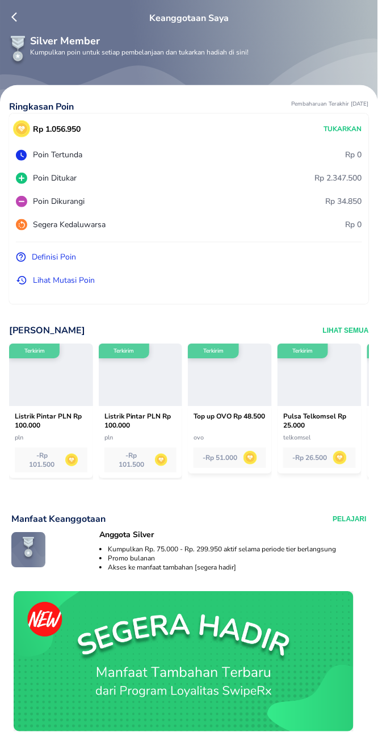 Image resolution: width=378 pixels, height=745 pixels. I want to click on p: Pulsa Telkomsel Rp 25.000, so click(320, 421).